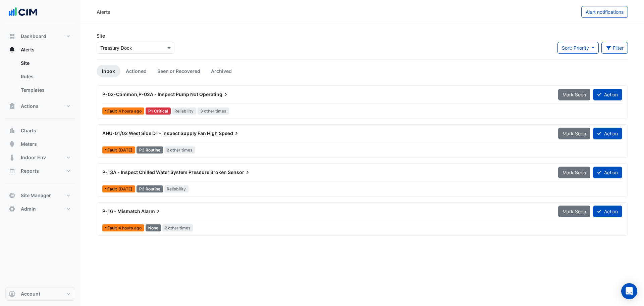 The height and width of the screenshot is (306, 644). Describe the element at coordinates (125, 189) in the screenshot. I see `span: Fri 04-Jul-2025 12:30 IST` at that location.